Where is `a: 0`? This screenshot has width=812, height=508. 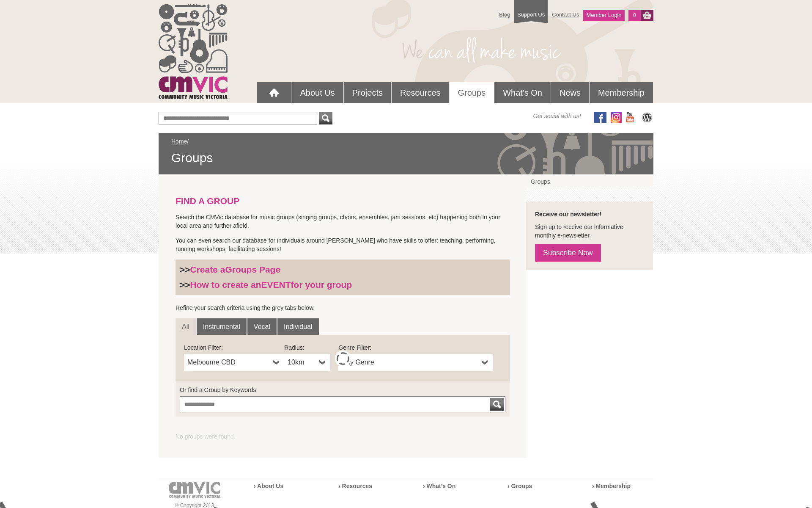 a: 0 is located at coordinates (634, 15).